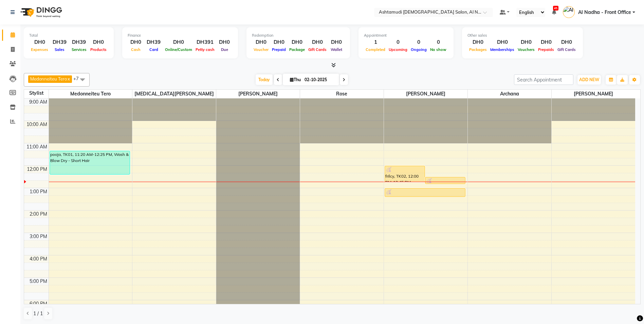 This screenshot has height=324, width=644. What do you see at coordinates (38, 214) in the screenshot?
I see `div: 2:00 PM` at bounding box center [38, 214].